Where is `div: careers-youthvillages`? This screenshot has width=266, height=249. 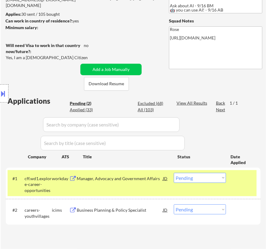 div: careers-youthvillages is located at coordinates (38, 213).